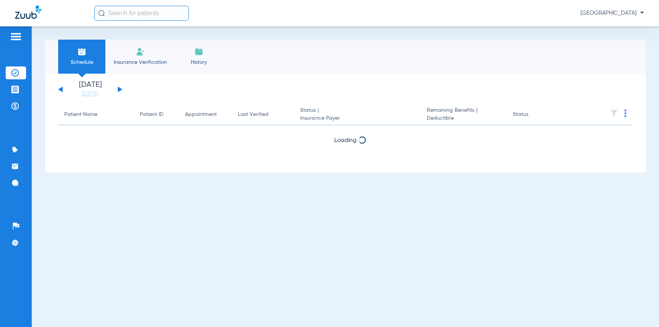 This screenshot has width=659, height=327. Describe the element at coordinates (199, 52) in the screenshot. I see `img: History` at that location.